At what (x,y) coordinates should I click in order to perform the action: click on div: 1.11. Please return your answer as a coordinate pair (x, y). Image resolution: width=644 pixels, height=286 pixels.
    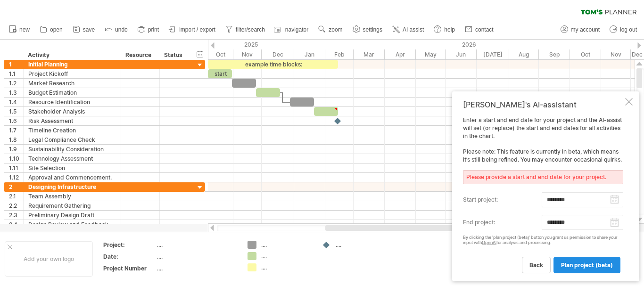
    Looking at the image, I should click on (16, 168).